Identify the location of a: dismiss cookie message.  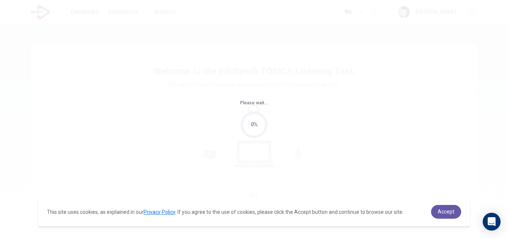
(446, 212).